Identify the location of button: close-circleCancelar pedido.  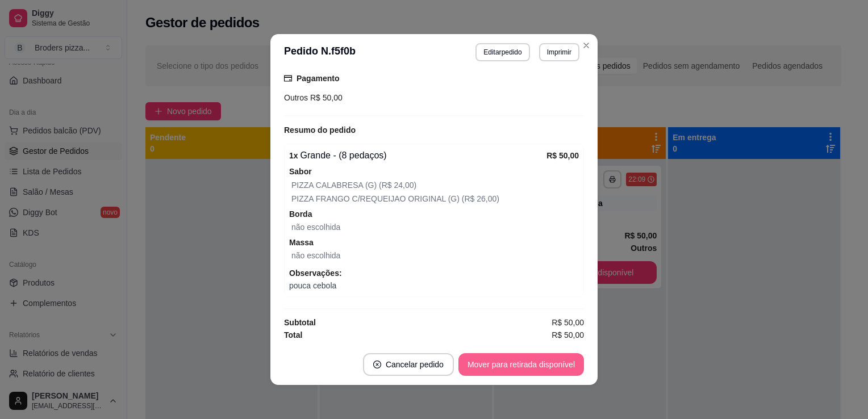
(408, 365).